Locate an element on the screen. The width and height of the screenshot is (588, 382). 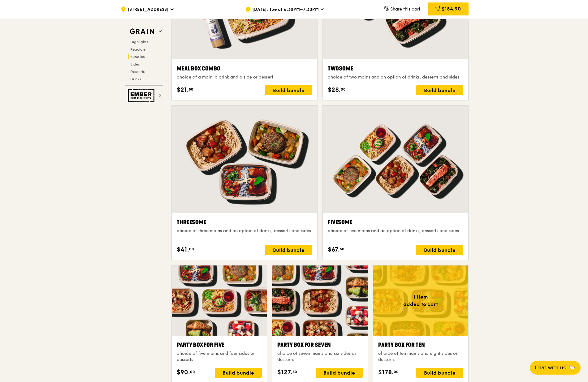
span: Desserts is located at coordinates (138, 72).